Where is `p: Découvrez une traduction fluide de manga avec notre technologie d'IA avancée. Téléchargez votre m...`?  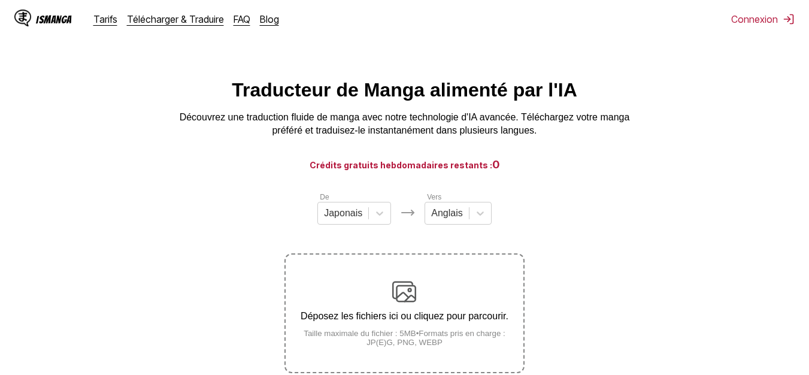 p: Découvrez une traduction fluide de manga avec notre technologie d'IA avancée. Téléchargez votre m... is located at coordinates (405, 124).